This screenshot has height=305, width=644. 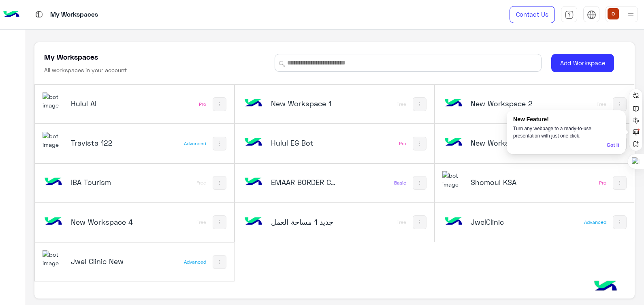 What do you see at coordinates (569, 15) in the screenshot?
I see `a: tab` at bounding box center [569, 15].